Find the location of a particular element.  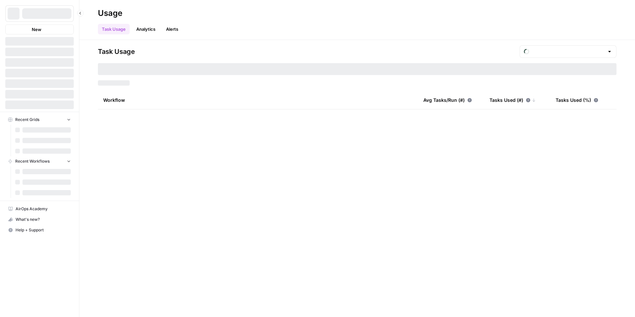

span: Help + Support is located at coordinates (43, 230).